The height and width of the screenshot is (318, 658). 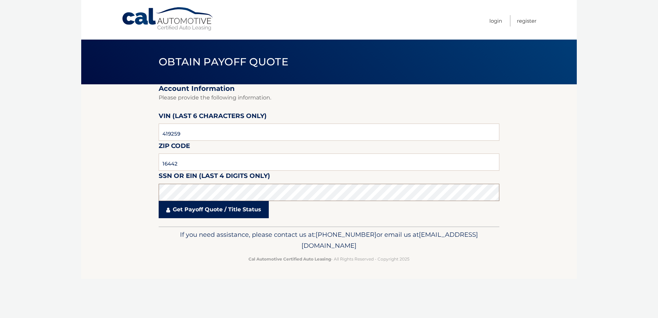 I want to click on a: Register, so click(x=526, y=21).